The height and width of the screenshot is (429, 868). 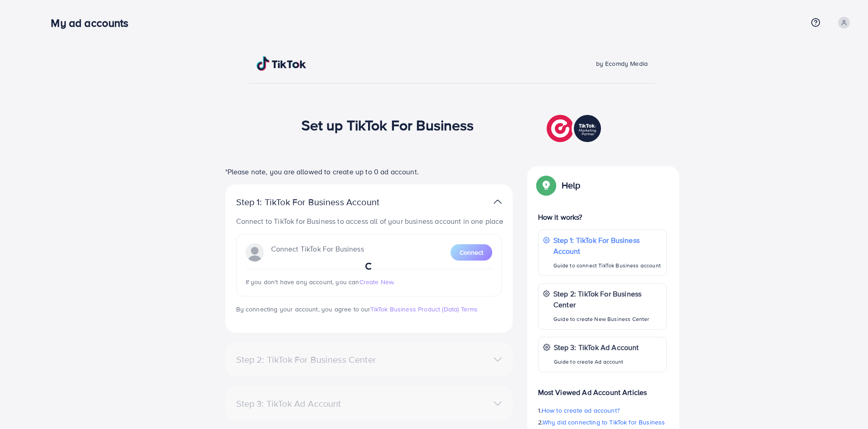 I want to click on p: Guide to connect TikTok Business account, so click(x=608, y=266).